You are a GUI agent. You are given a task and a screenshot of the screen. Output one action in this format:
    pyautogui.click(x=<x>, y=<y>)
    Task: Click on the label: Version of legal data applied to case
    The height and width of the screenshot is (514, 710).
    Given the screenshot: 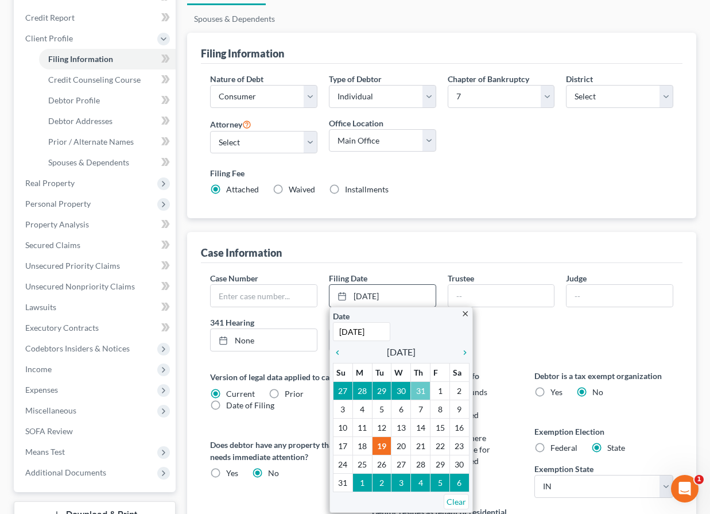 What is the action you would take?
    pyautogui.click(x=280, y=377)
    